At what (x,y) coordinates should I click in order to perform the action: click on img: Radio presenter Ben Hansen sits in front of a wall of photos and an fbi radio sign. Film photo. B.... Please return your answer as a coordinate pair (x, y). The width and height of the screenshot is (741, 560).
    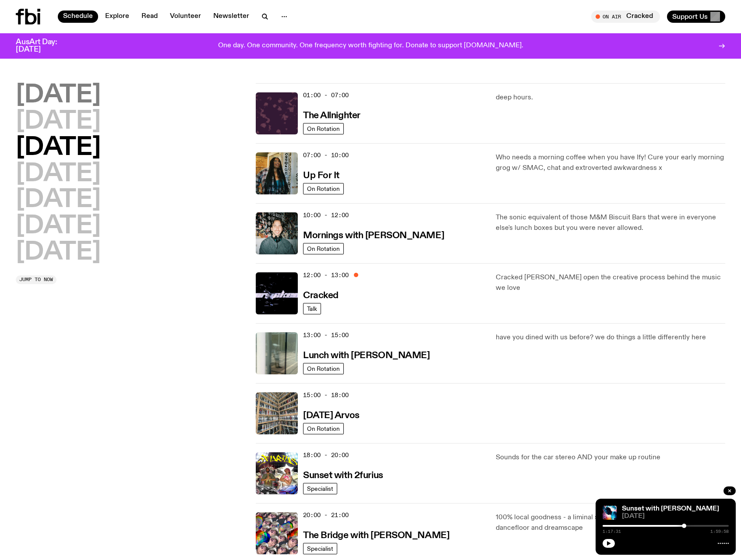
    Looking at the image, I should click on (277, 233).